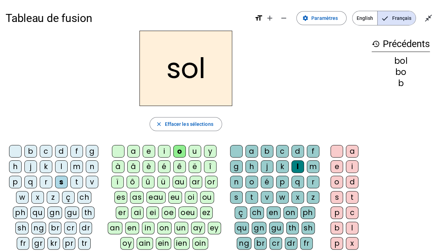  What do you see at coordinates (196, 182) in the screenshot?
I see `div: ar` at bounding box center [196, 182].